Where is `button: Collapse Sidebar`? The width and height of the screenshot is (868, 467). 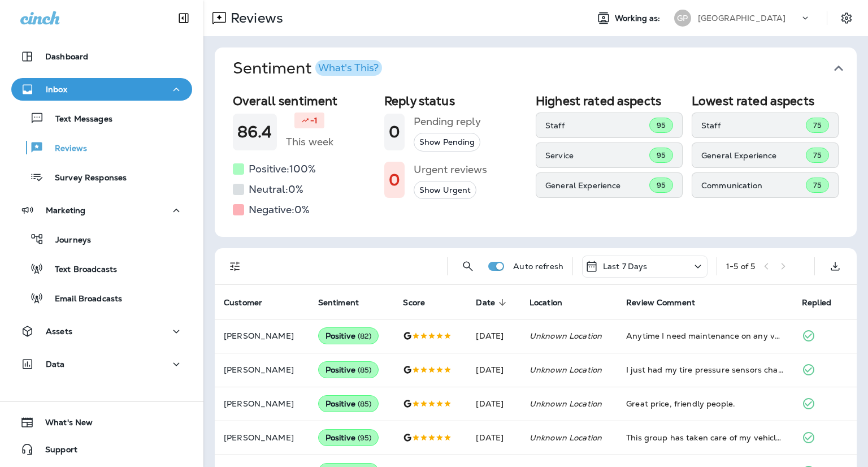
button: Collapse Sidebar is located at coordinates (184, 18).